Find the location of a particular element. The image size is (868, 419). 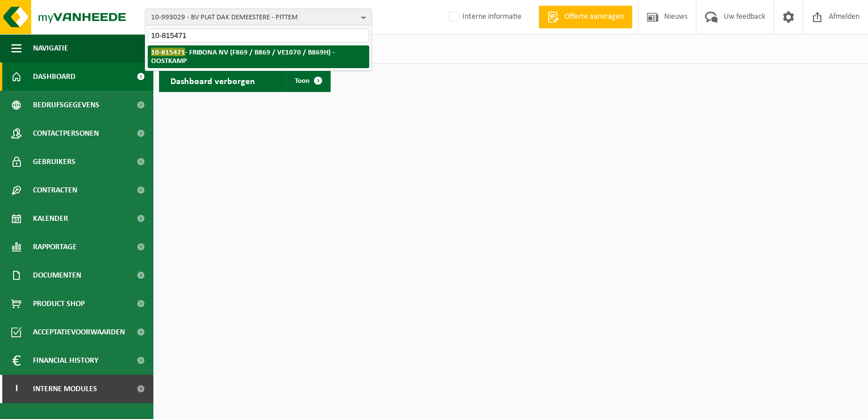

label: Interne informatie is located at coordinates (484, 17).